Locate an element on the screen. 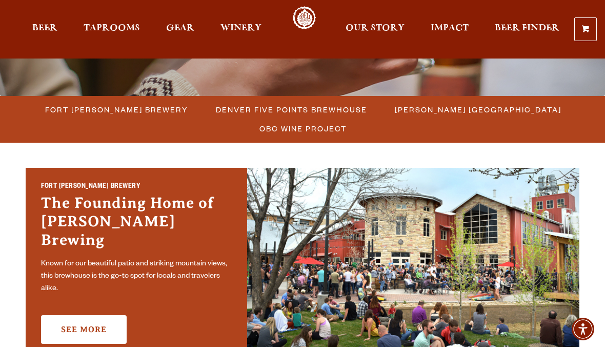  span: Denver Five Points Brewhouse is located at coordinates (291, 109).